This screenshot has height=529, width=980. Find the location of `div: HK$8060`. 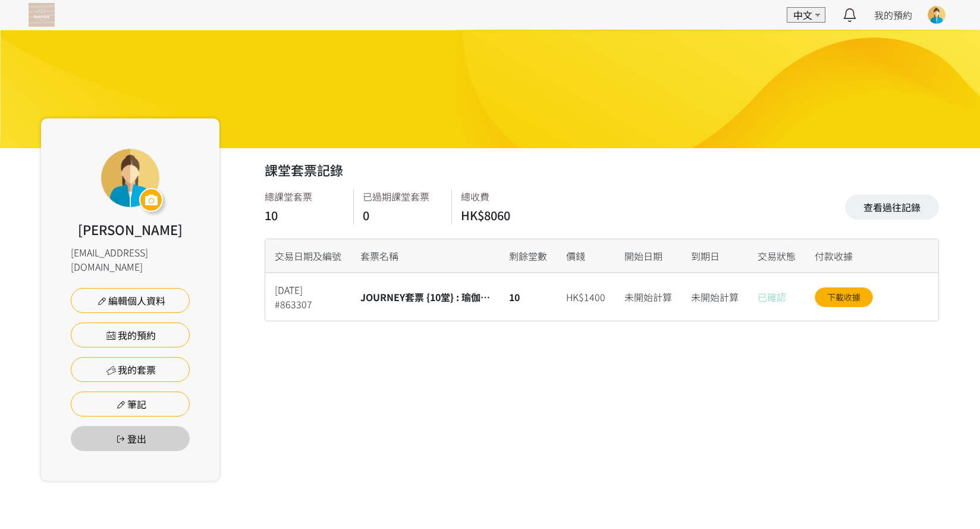

div: HK$8060 is located at coordinates (500, 216).